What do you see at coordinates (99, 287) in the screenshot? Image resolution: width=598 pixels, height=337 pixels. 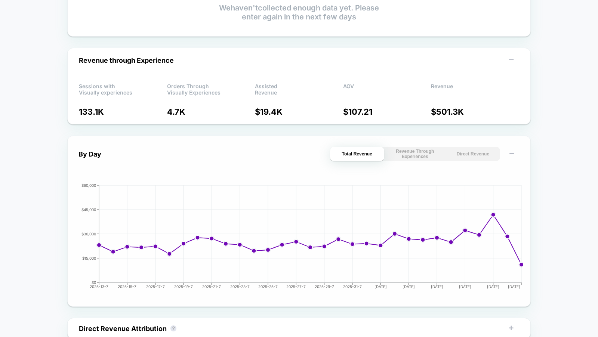 I see `tspan: 2025-13-7` at bounding box center [99, 287].